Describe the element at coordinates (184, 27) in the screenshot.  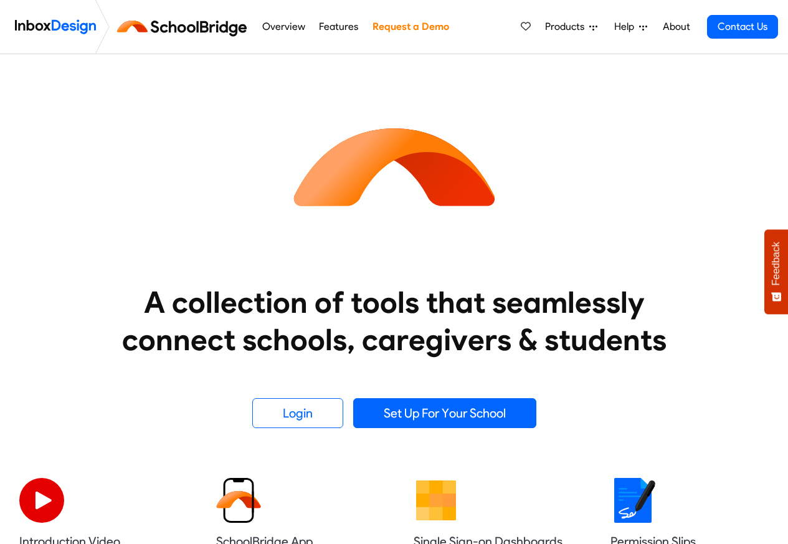
I see `img: schoolbridge logo` at that location.